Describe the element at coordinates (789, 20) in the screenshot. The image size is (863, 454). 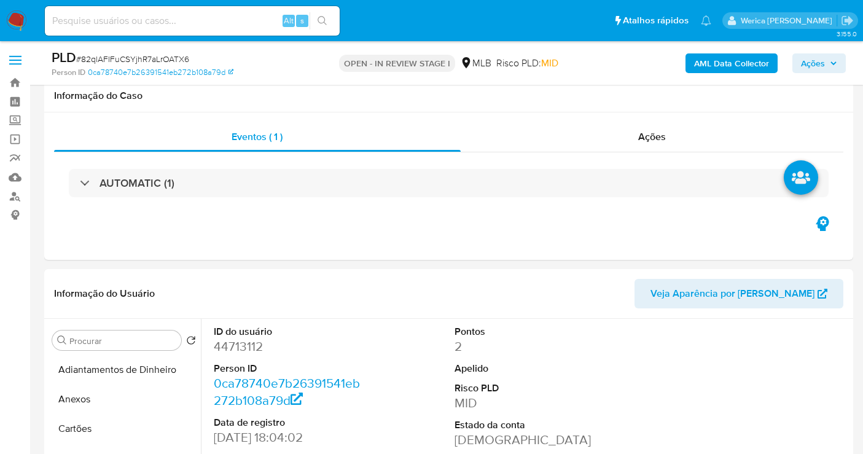
I see `p: werica.jgaldencio@mercadolivre.com` at that location.